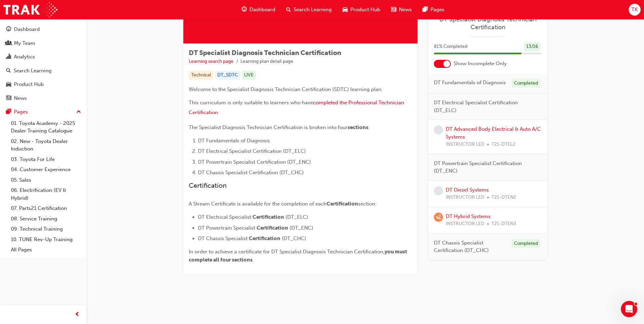  What do you see at coordinates (312, 10) in the screenshot?
I see `span: Search Learning` at bounding box center [312, 10].